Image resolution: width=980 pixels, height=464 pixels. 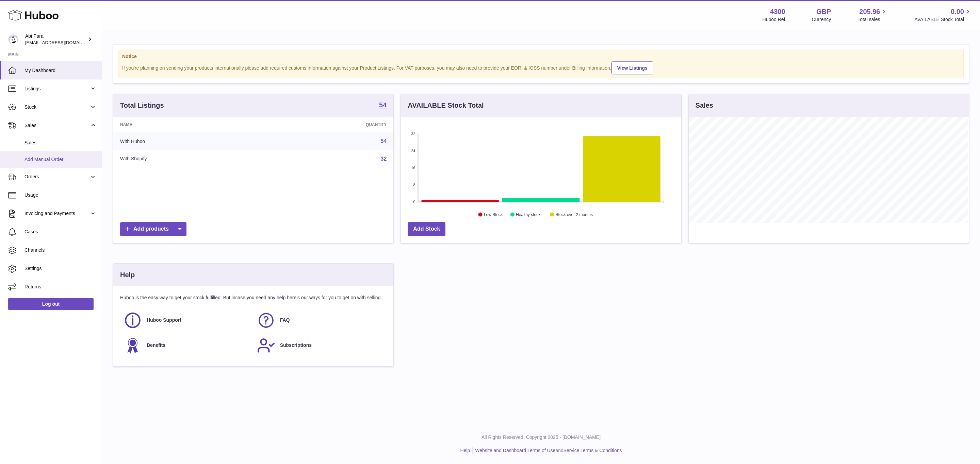 I want to click on span: Orders, so click(x=57, y=177).